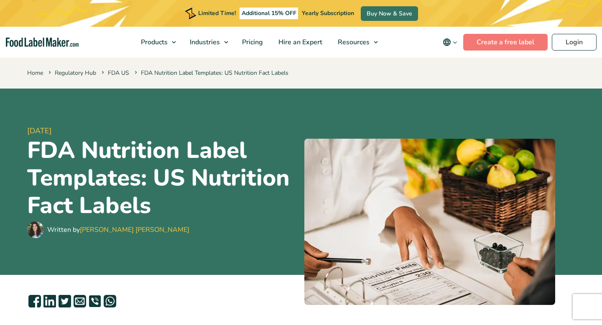  I want to click on a: FDA US, so click(118, 73).